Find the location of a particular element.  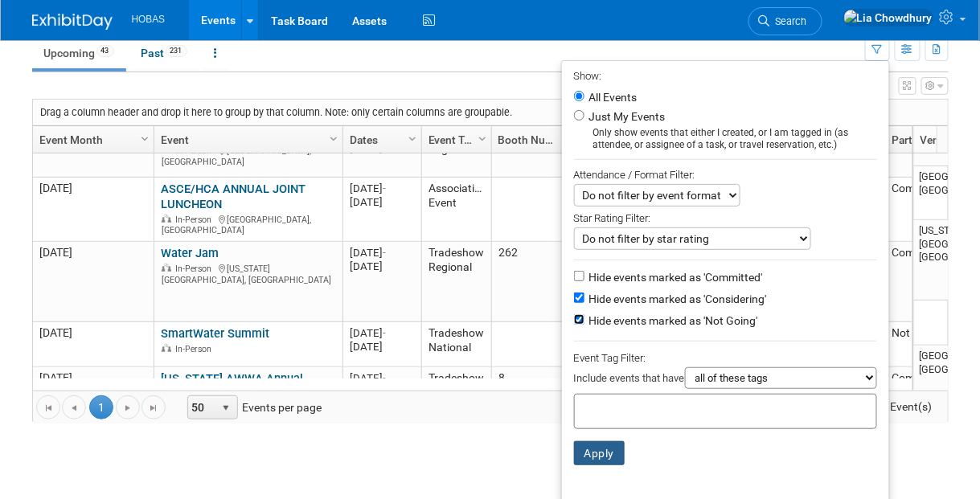

a: Booth Number is located at coordinates (534, 140).